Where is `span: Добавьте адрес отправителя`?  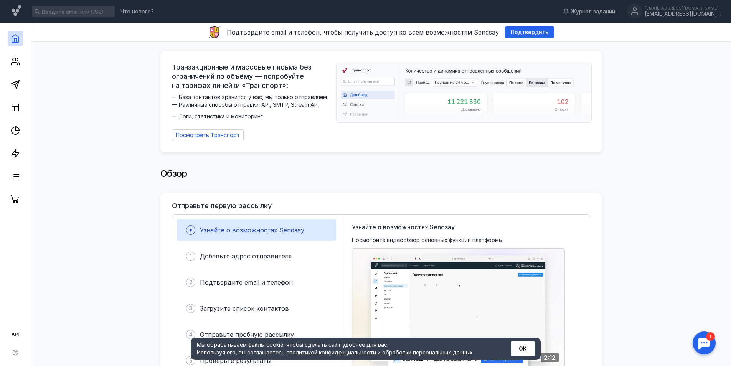
span: Добавьте адрес отправителя is located at coordinates (246, 256).